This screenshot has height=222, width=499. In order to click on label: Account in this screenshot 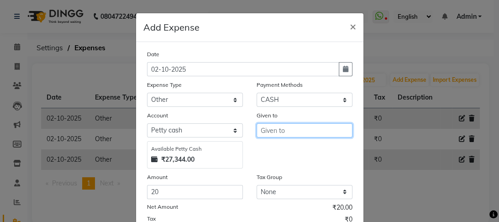, I will do `click(158, 116)`.